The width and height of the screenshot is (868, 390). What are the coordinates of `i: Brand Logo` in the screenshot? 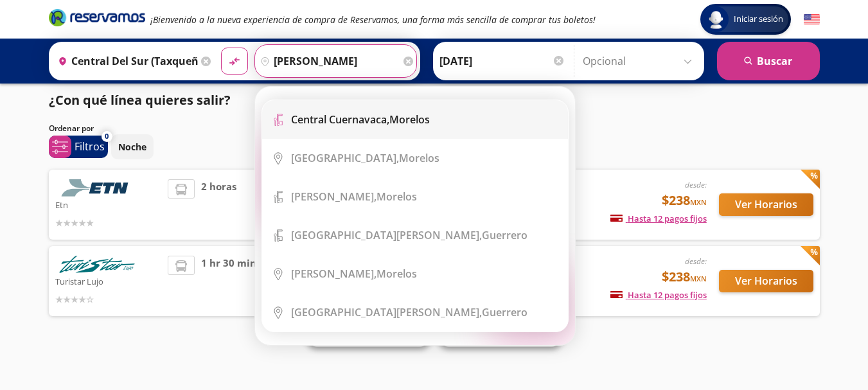 It's located at (97, 17).